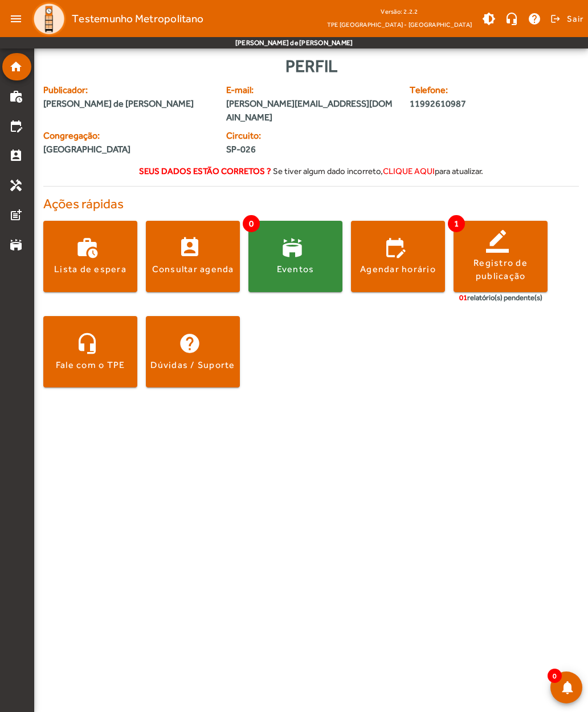  I want to click on span: clique aqui, so click(409, 171).